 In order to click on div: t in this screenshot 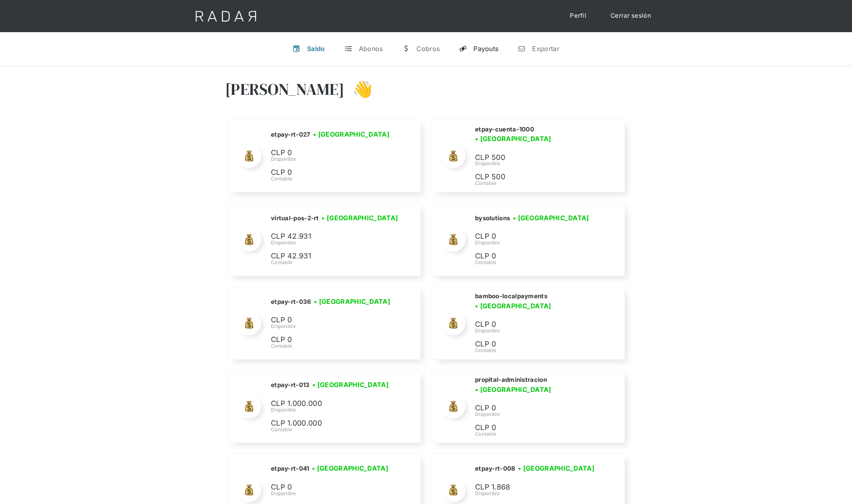, I will do `click(349, 49)`.